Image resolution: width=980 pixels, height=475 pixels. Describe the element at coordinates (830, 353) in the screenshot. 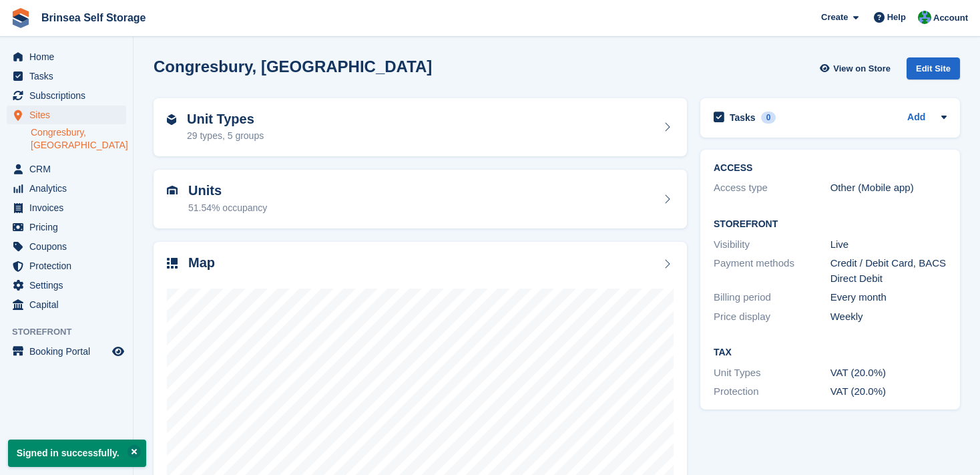

I see `h2: Tax` at that location.